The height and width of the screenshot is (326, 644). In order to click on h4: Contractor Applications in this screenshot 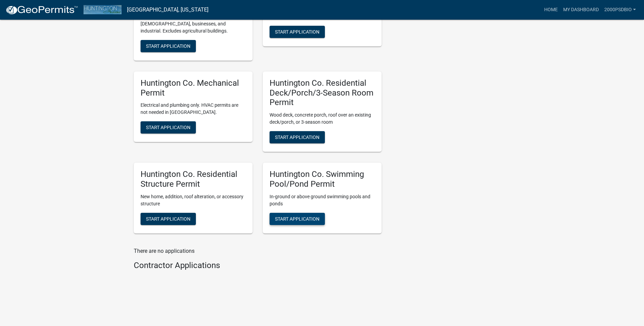, I will do `click(258, 265)`.